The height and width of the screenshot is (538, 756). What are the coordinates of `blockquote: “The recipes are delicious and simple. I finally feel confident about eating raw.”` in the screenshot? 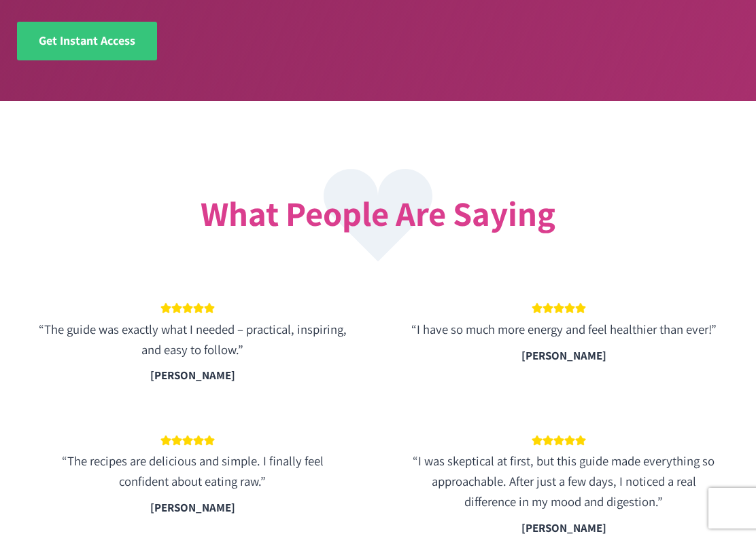 It's located at (192, 472).